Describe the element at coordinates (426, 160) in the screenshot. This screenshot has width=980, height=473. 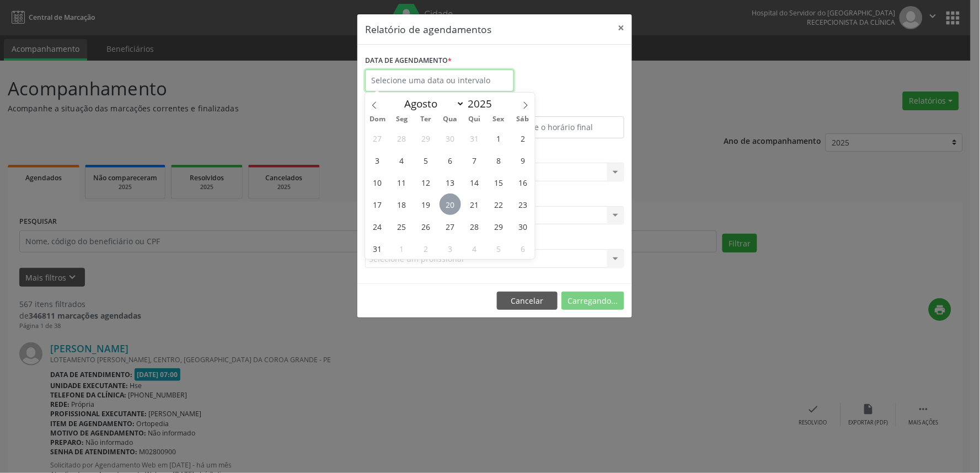
I see `span: Agosto 5, 2025` at that location.